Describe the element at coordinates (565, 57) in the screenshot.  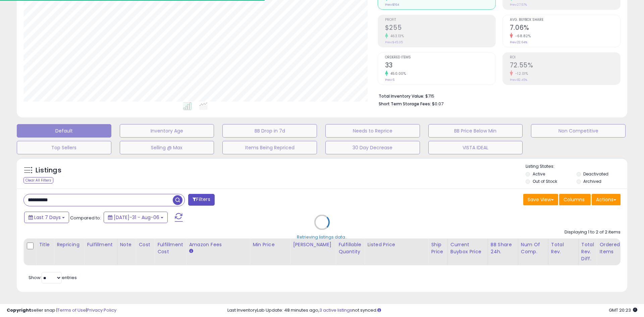
I see `span: ROI` at that location.